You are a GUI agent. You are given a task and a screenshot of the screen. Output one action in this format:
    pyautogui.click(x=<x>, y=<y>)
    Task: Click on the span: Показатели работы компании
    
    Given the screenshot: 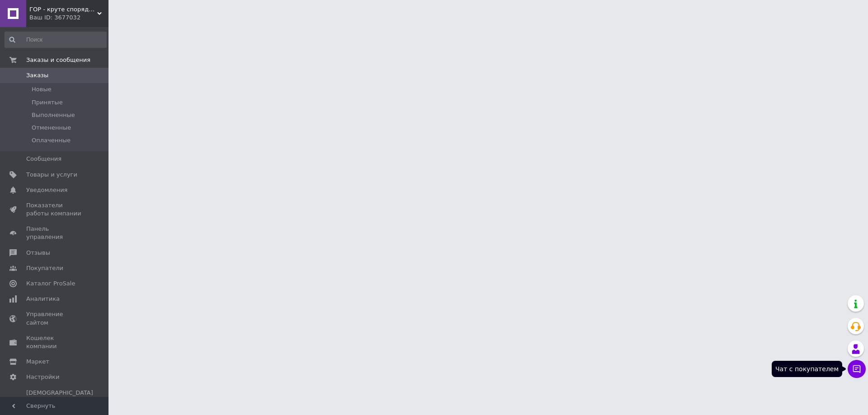 What is the action you would take?
    pyautogui.click(x=54, y=210)
    